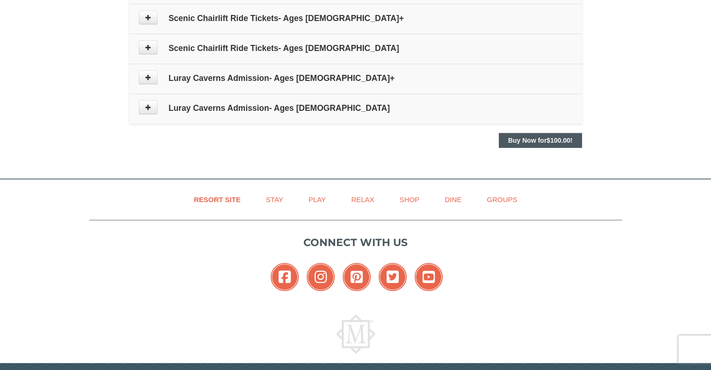  Describe the element at coordinates (502, 199) in the screenshot. I see `a: Groups` at that location.